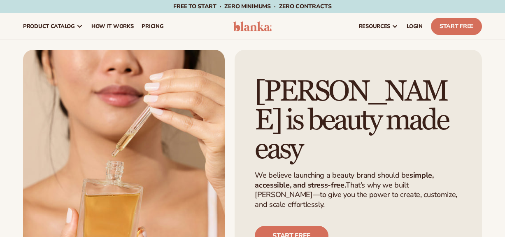 This screenshot has height=237, width=505. Describe the element at coordinates (456, 26) in the screenshot. I see `a: Start Free` at that location.